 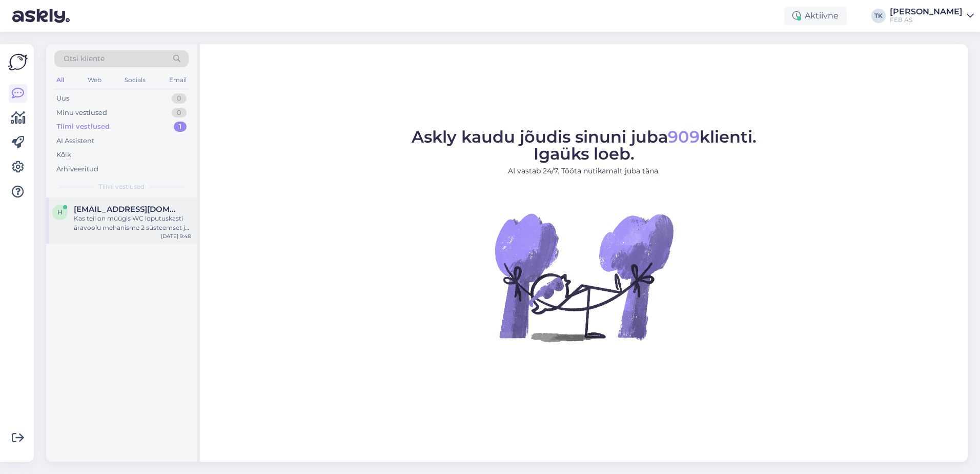 I want to click on span: h, so click(x=60, y=212).